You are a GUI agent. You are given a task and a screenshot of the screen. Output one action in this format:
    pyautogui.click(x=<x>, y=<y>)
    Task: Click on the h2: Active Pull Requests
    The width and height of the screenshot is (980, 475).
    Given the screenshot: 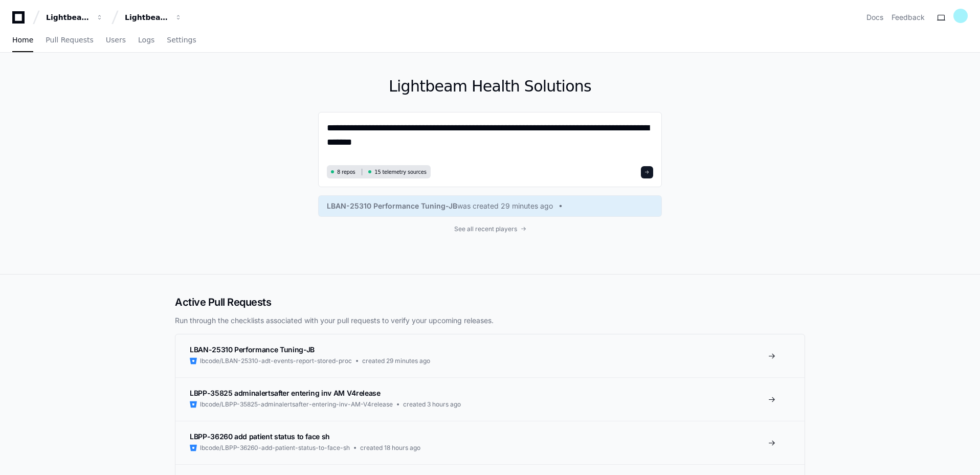 What is the action you would take?
    pyautogui.click(x=490, y=303)
    